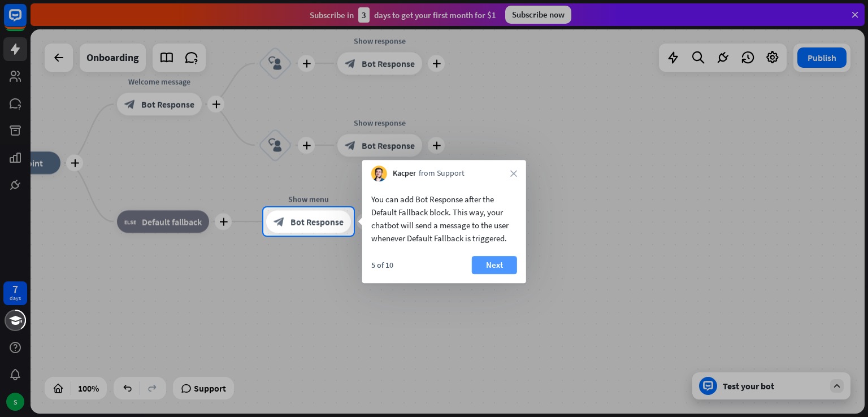  Describe the element at coordinates (494, 265) in the screenshot. I see `button: Next` at that location.